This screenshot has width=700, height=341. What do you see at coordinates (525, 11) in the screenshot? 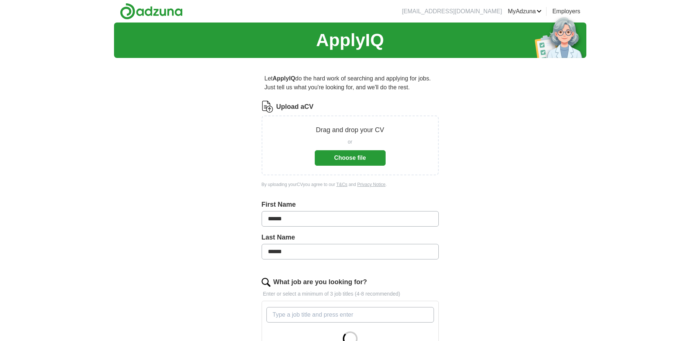
I see `a: MyAdzuna` at bounding box center [525, 11].